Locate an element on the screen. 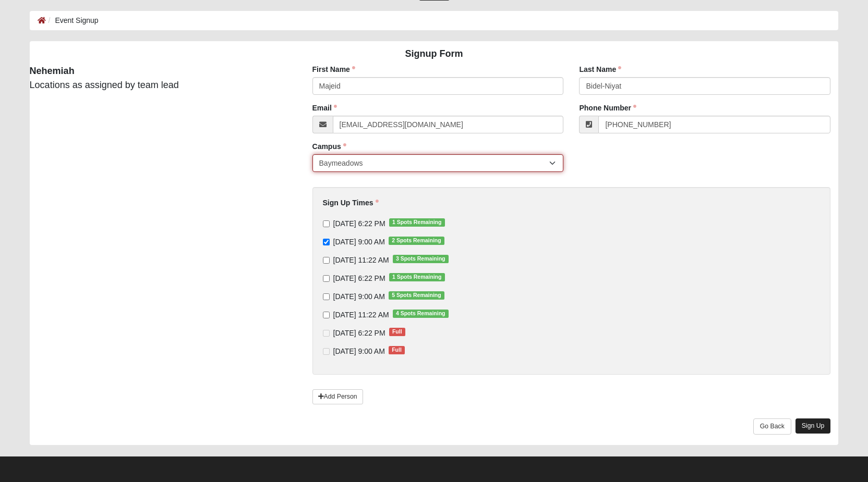  h4: Signup Form is located at coordinates (434, 55).